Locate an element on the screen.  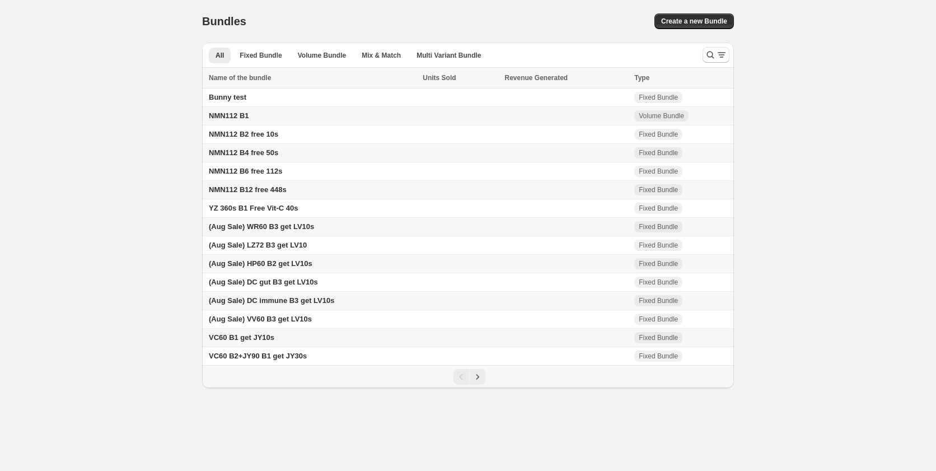
span: Mix & Match is located at coordinates (381, 55).